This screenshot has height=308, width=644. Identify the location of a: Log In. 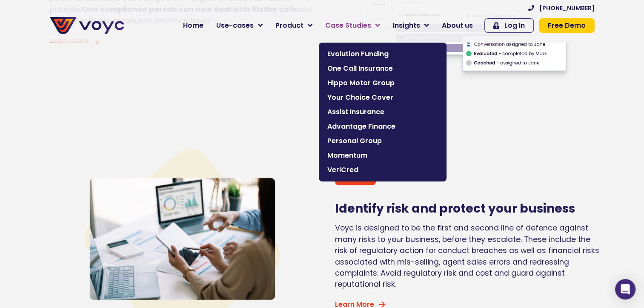
(509, 26).